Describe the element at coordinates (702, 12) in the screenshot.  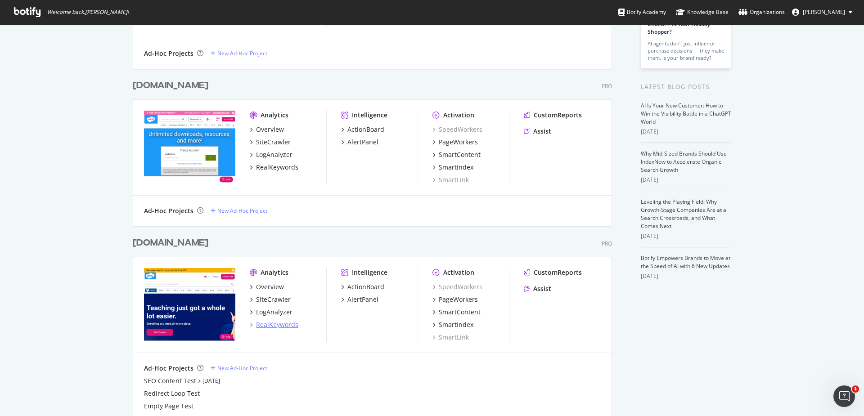
I see `div: Knowledge Base` at that location.